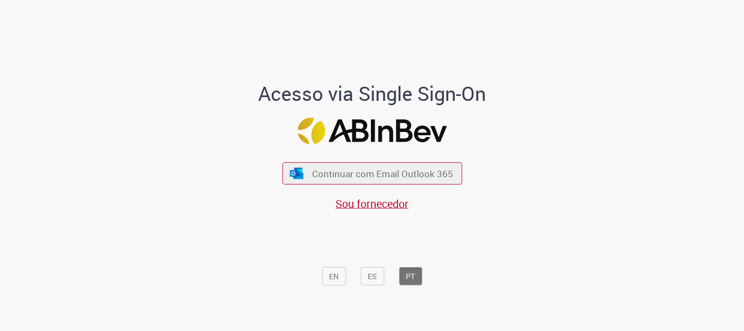  What do you see at coordinates (334, 276) in the screenshot?
I see `button: EN` at bounding box center [334, 276].